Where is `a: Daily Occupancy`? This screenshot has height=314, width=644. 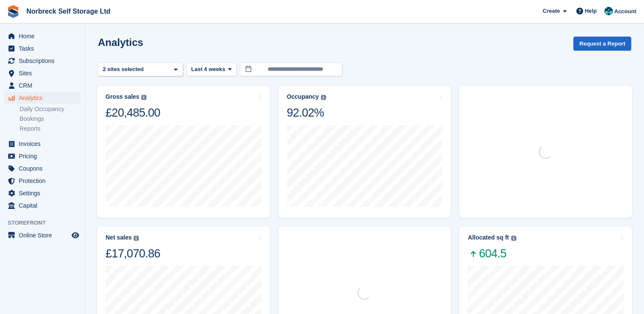
a: Daily Occupancy is located at coordinates (50, 109).